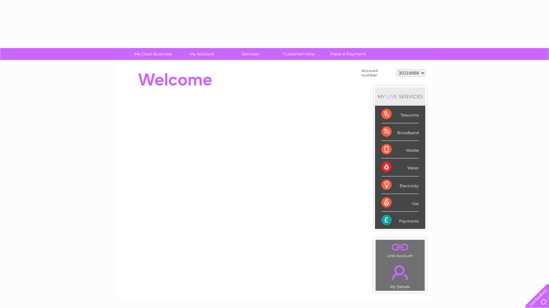  What do you see at coordinates (392, 96) in the screenshot?
I see `div: LIVE` at bounding box center [392, 96].